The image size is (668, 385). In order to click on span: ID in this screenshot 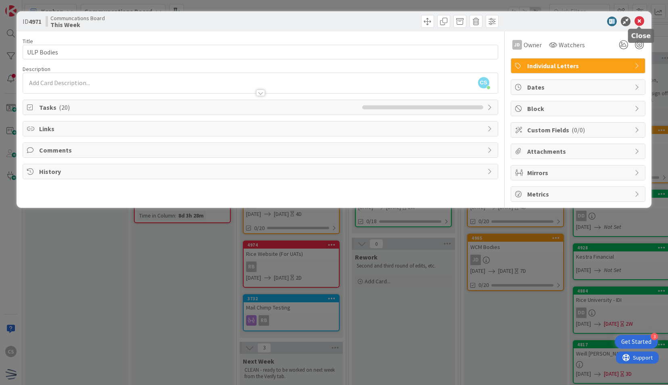, I will do `click(32, 21)`.